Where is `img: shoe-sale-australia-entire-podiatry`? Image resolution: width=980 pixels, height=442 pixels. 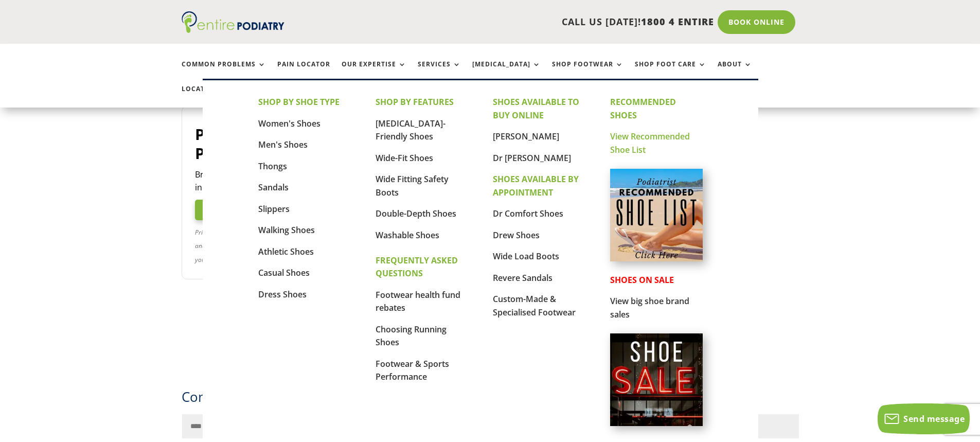
img: shoe-sale-australia-entire-podiatry is located at coordinates (656, 380).